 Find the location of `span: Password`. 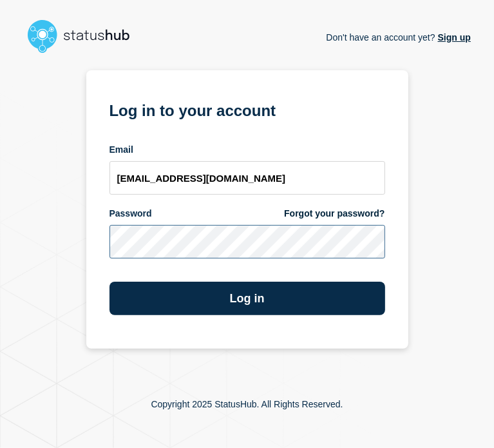

span: Password is located at coordinates (131, 213).